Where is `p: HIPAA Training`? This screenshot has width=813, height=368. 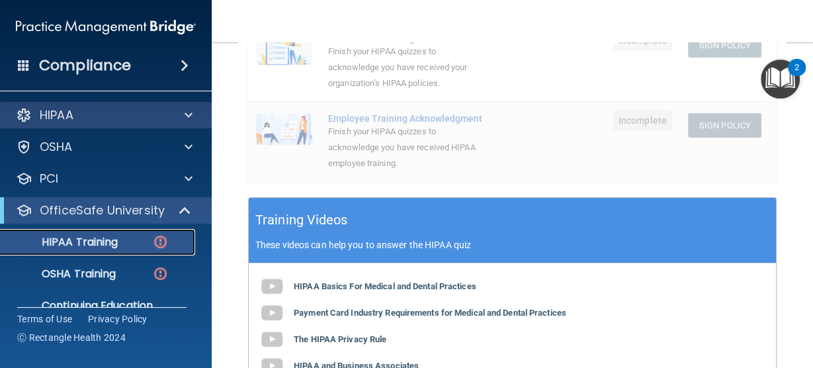 p: HIPAA Training is located at coordinates (63, 242).